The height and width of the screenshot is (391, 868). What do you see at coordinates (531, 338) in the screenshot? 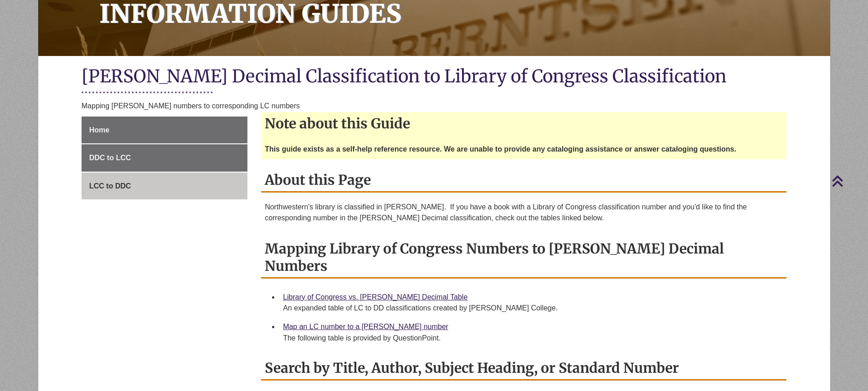
I see `div: The following table is provided by QuestionPoint.` at bounding box center [531, 338].